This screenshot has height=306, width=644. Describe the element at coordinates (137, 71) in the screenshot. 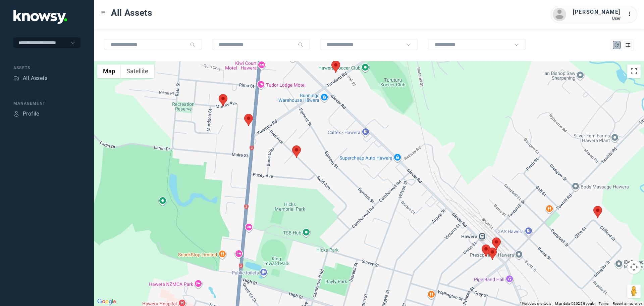

I see `button: Show satellite imagery` at that location.